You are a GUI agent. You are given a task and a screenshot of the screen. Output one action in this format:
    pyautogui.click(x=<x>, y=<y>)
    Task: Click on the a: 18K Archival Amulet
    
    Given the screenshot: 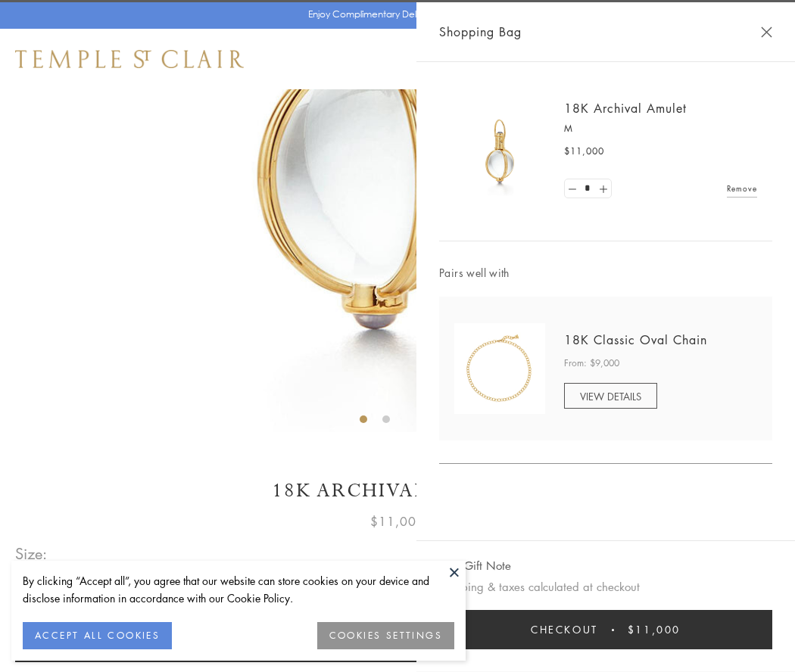 What is the action you would take?
    pyautogui.click(x=625, y=108)
    